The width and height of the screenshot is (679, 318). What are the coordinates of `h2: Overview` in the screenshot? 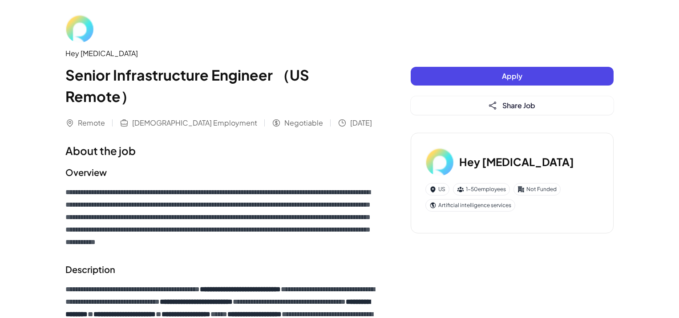 It's located at (220, 172).